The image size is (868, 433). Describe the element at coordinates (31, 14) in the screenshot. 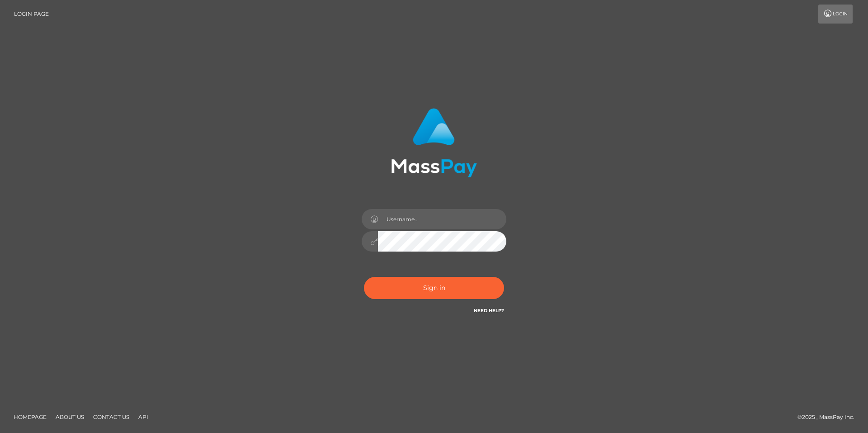

I see `a: Login Page` at that location.